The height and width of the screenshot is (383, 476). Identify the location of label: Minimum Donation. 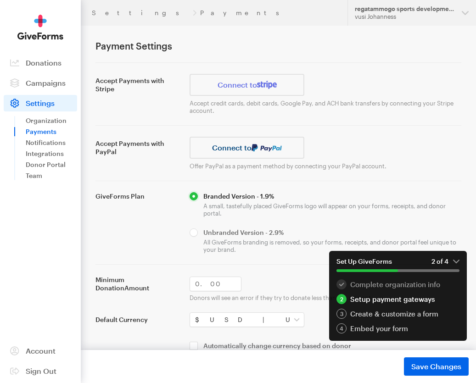
(137, 284).